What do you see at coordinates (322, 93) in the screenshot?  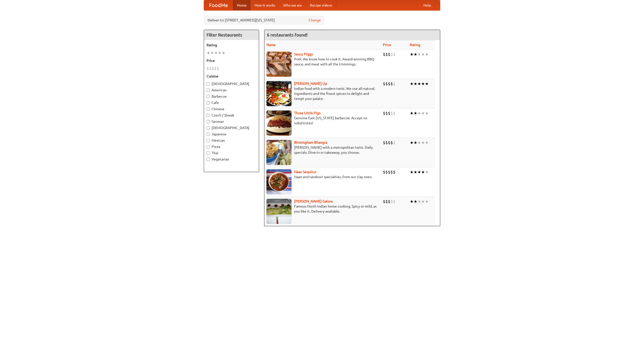 I see `p: Indian food with a modern twist. We use all-natural ingredients and the finest spices to delight ...` at bounding box center [322, 93].